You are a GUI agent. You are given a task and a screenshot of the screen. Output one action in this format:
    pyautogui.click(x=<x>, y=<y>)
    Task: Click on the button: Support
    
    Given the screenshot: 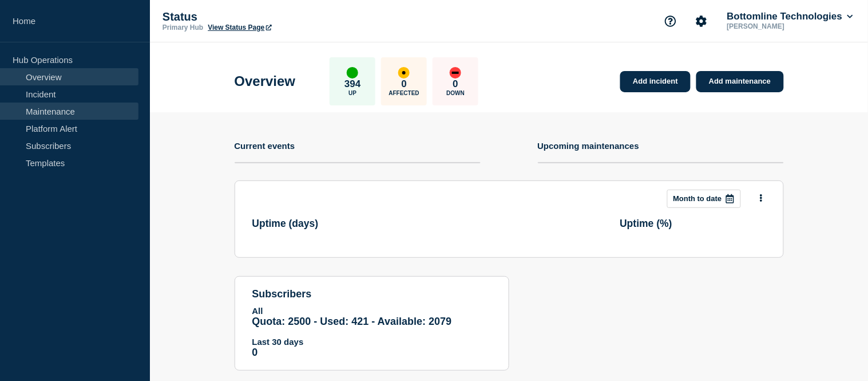 What is the action you would take?
    pyautogui.click(x=671, y=21)
    